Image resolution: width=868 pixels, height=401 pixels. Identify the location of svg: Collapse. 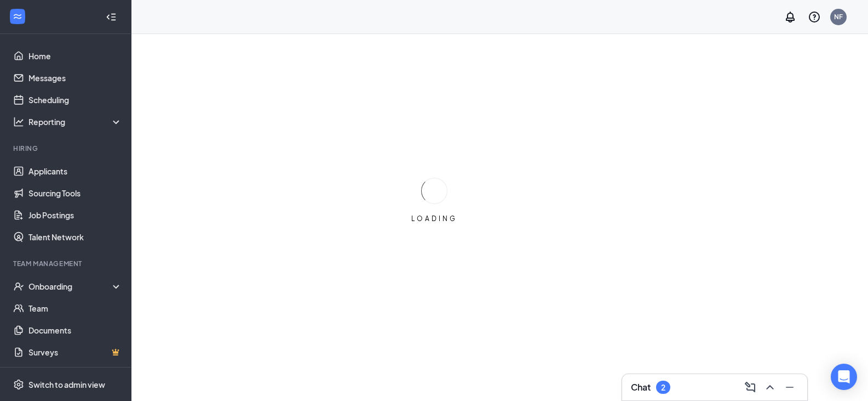
(111, 17).